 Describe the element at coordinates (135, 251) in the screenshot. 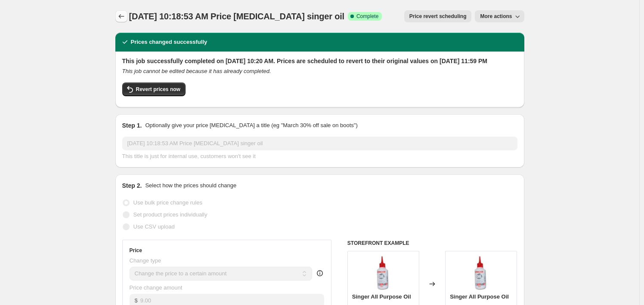

I see `h3: Price` at that location.